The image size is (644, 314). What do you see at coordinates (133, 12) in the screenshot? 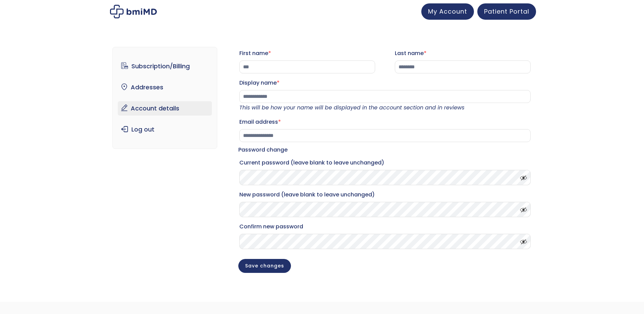
I see `div: My account` at bounding box center [133, 12].